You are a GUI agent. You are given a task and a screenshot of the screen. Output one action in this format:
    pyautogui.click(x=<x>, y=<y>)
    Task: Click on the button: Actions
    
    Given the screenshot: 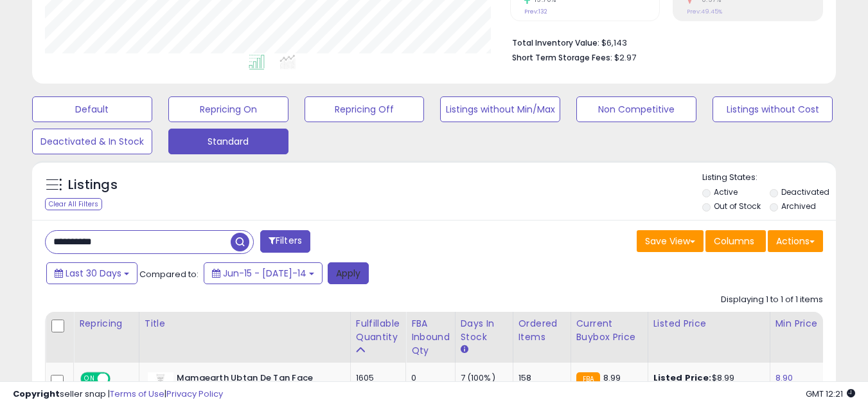 What is the action you would take?
    pyautogui.click(x=795, y=241)
    